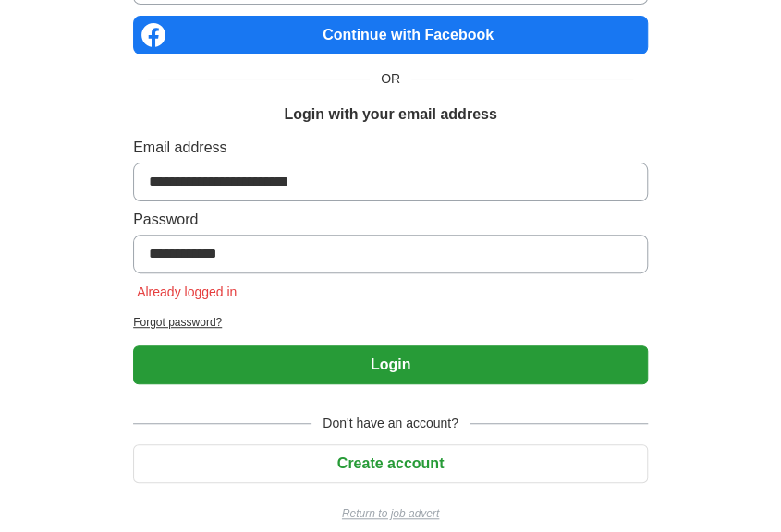 Image resolution: width=781 pixels, height=532 pixels. Describe the element at coordinates (390, 365) in the screenshot. I see `button: Login` at that location.